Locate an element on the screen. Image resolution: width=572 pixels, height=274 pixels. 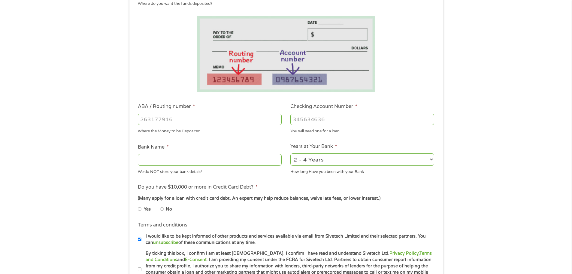
div: We do NOT store your bank details! is located at coordinates (210, 170).